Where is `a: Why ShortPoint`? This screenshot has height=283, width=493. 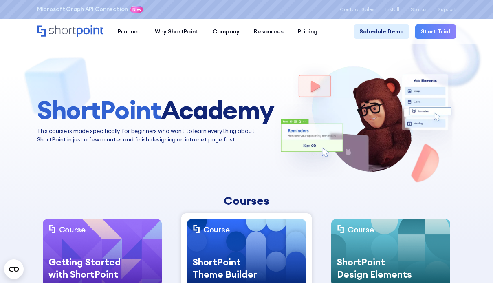
a: Why ShortPoint is located at coordinates (176, 31).